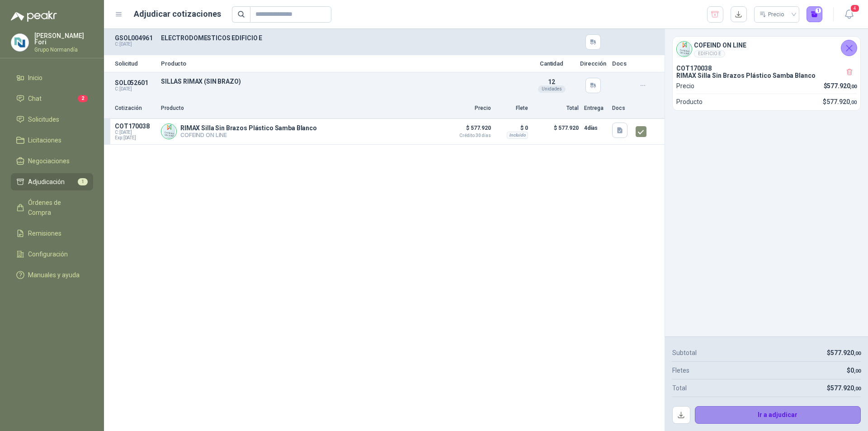  Describe the element at coordinates (83, 182) in the screenshot. I see `span: 1` at that location.